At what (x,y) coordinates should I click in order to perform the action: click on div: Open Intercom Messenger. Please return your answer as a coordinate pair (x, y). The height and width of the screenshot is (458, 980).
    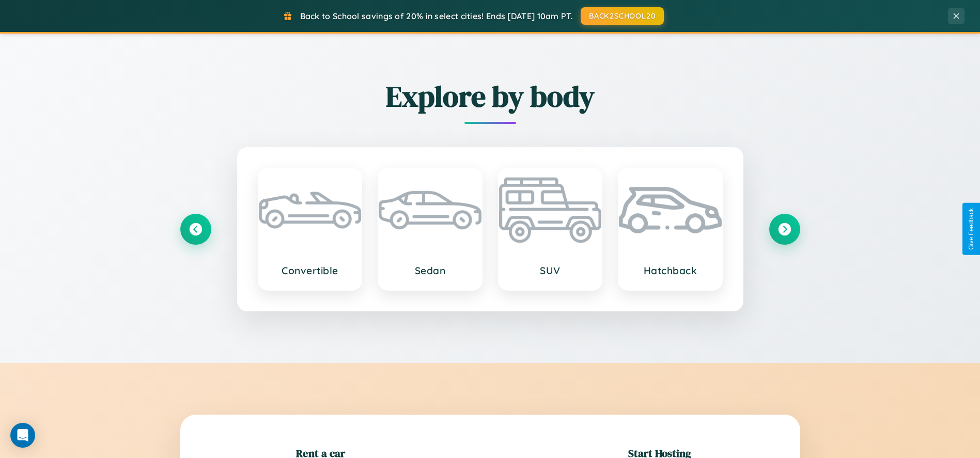
    Looking at the image, I should click on (23, 435).